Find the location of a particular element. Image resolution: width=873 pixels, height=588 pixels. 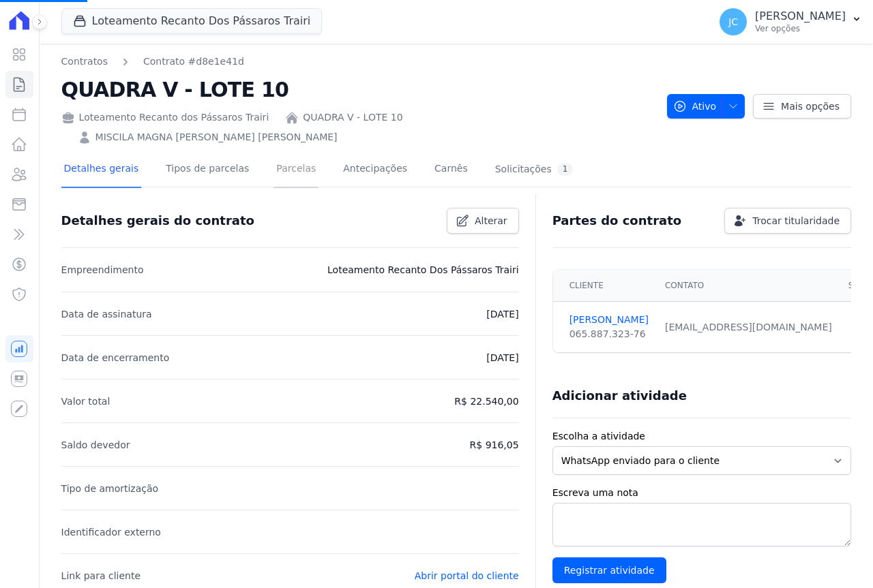

button: Ativo is located at coordinates (706, 107).